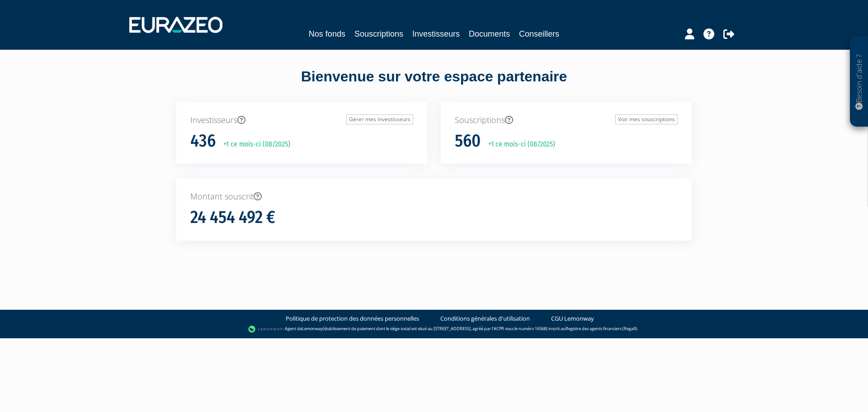 The width and height of the screenshot is (868, 412). What do you see at coordinates (485, 318) in the screenshot?
I see `a: Conditions générales d'utilisation` at bounding box center [485, 318].